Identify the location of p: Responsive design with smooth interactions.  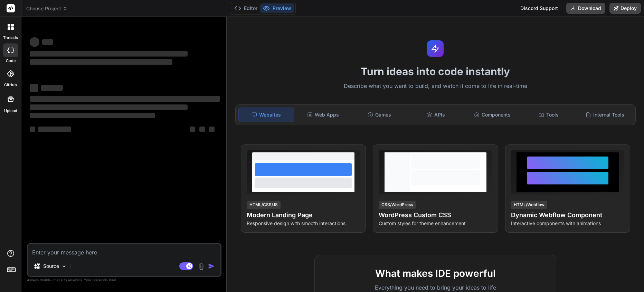
(303, 224).